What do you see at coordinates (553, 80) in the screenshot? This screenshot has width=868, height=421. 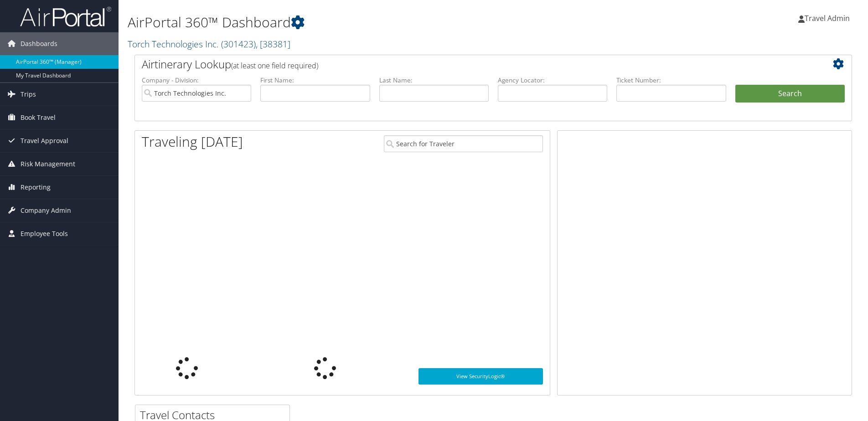 I see `label: Agency Locator:` at bounding box center [553, 80].